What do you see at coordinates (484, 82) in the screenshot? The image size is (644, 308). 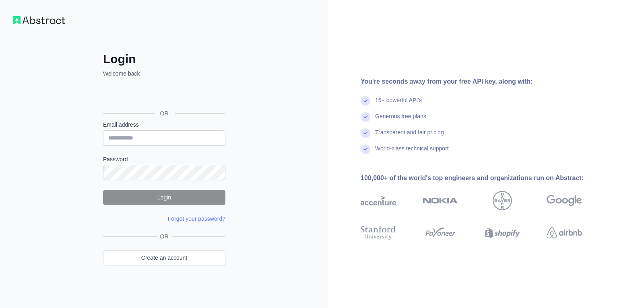 I see `div: You're seconds away from your free API key, along with:` at bounding box center [484, 82].